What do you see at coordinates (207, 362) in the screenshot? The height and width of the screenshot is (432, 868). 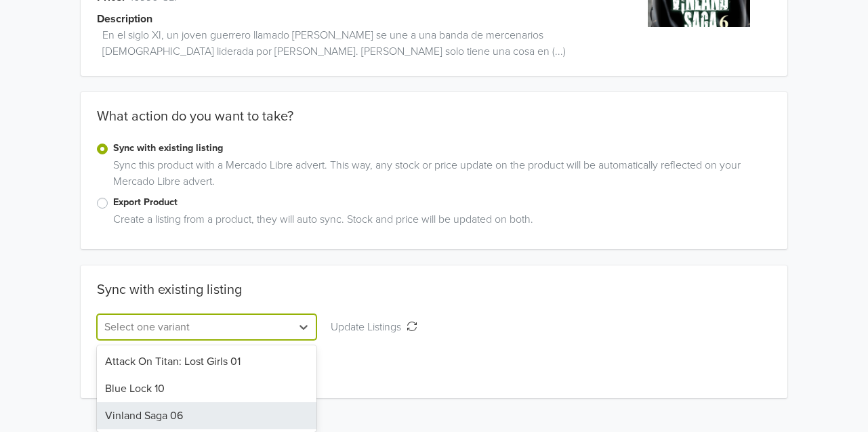 I see `div: Attack On Titan: Lost Girls 01` at bounding box center [207, 362].